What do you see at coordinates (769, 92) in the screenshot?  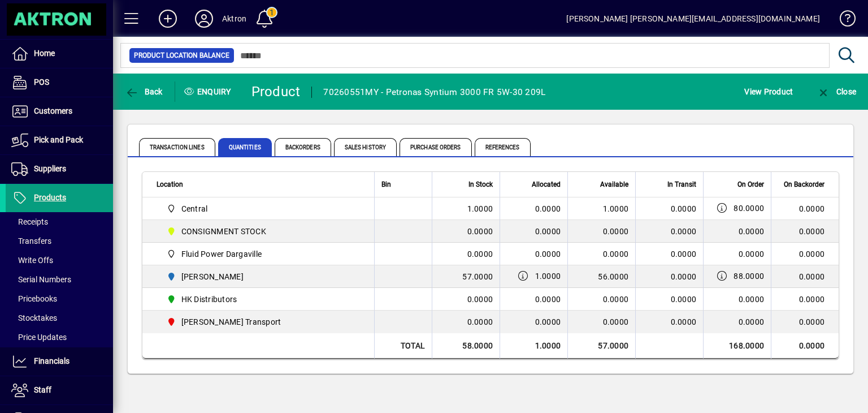 I see `button: View Product` at bounding box center [769, 92].